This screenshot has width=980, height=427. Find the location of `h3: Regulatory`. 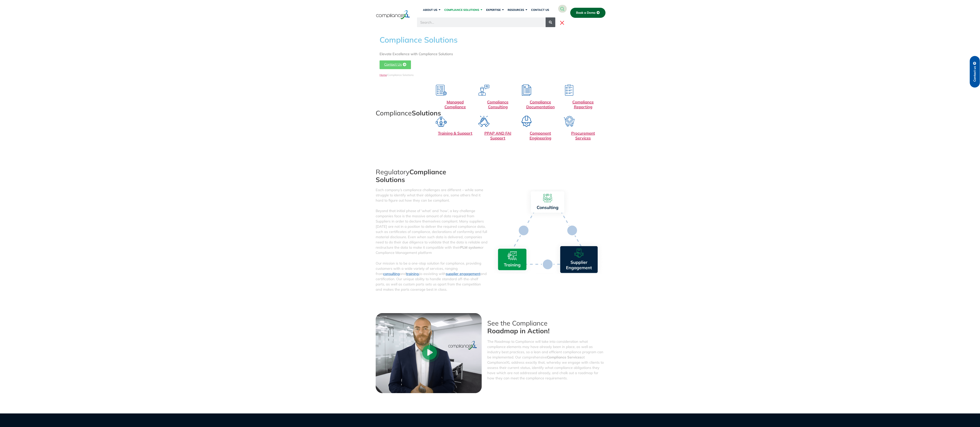

h3: Regulatory is located at coordinates (432, 176).